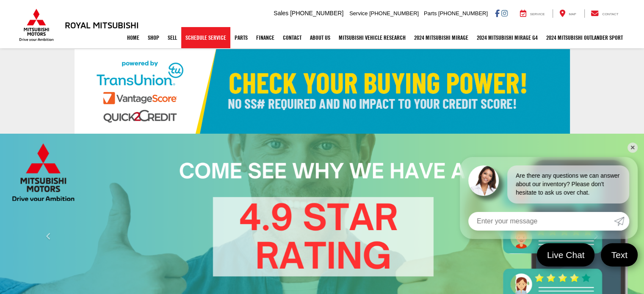 Image resolution: width=644 pixels, height=294 pixels. What do you see at coordinates (265, 38) in the screenshot?
I see `a: Finance` at bounding box center [265, 38].